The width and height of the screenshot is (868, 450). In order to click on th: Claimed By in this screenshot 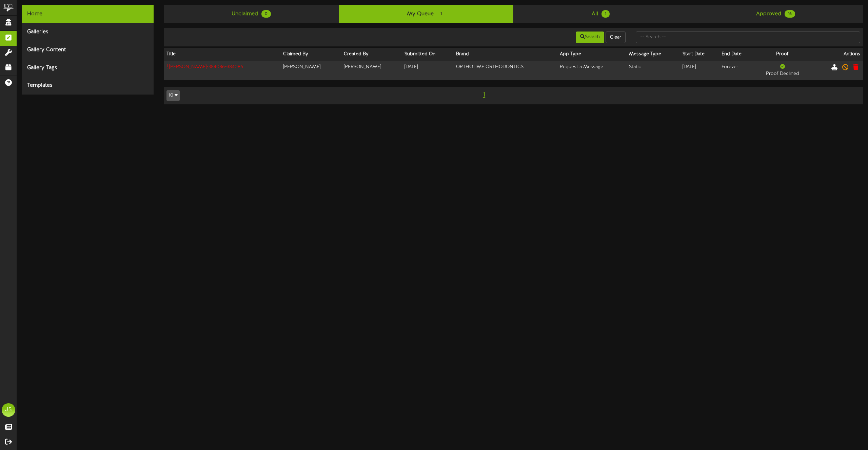, I will do `click(311, 54)`.